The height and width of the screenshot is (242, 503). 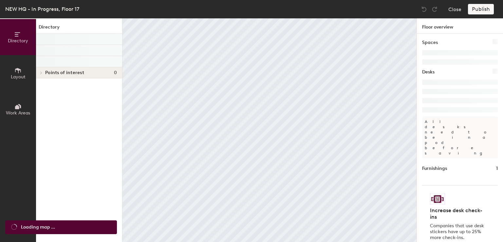 What do you see at coordinates (18, 113) in the screenshot?
I see `span: Work Areas` at bounding box center [18, 113].